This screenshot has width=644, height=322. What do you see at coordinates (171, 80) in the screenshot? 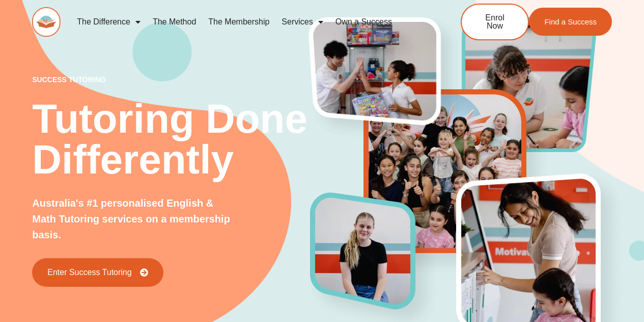
I see `p: success tutoring` at bounding box center [171, 80].